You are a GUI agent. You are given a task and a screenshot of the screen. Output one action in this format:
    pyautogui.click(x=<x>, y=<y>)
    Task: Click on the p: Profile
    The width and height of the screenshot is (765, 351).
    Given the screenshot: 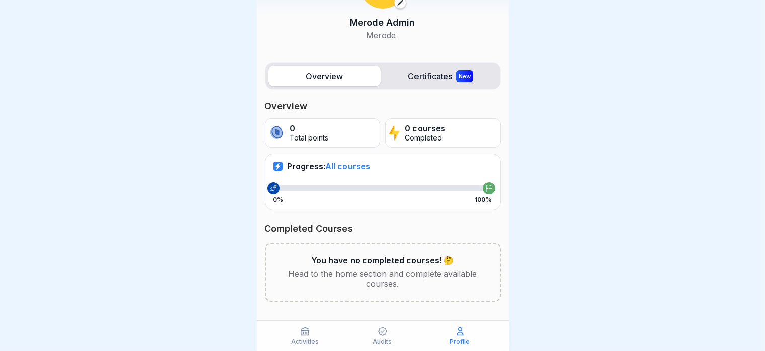 What is the action you would take?
    pyautogui.click(x=461, y=342)
    